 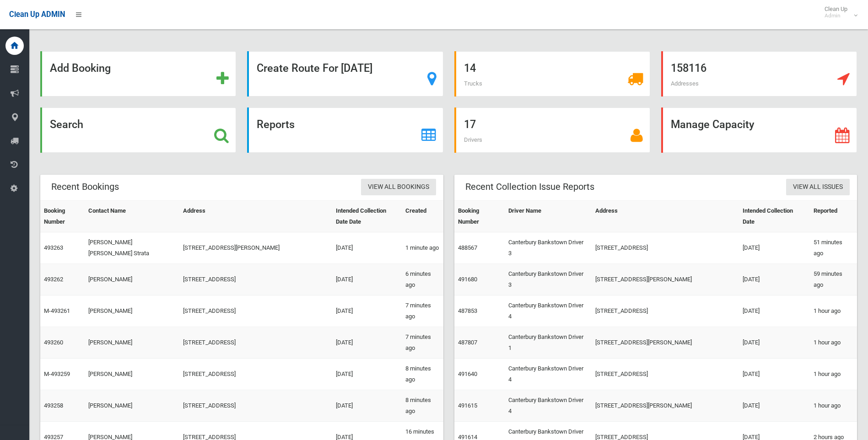 What do you see at coordinates (399, 187) in the screenshot?
I see `a: View All Bookings` at bounding box center [399, 187].